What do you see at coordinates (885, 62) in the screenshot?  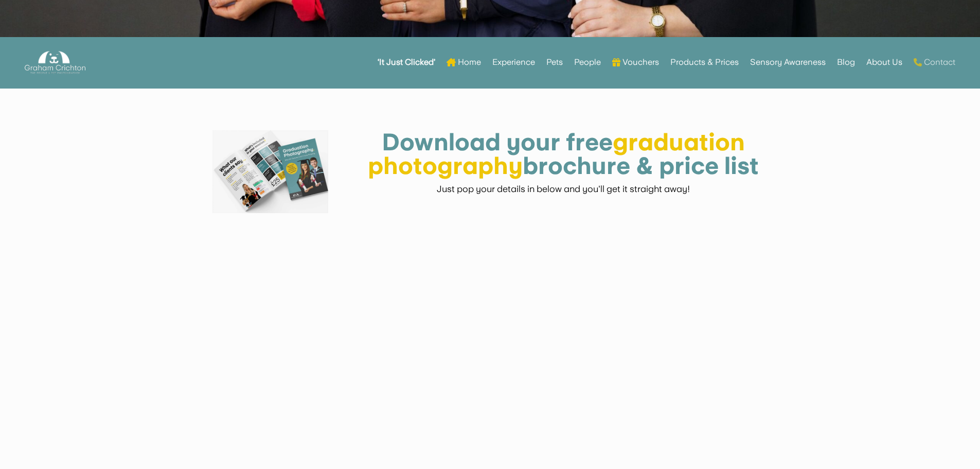 I see `a: About Us` at bounding box center [885, 62].